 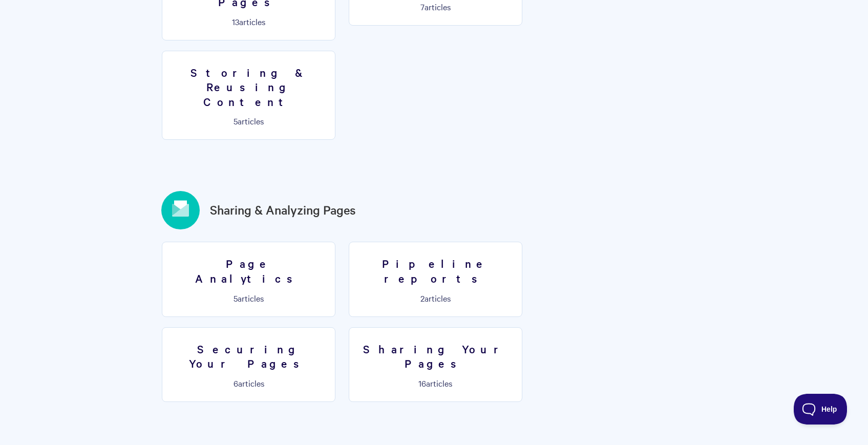 What do you see at coordinates (249, 96) in the screenshot?
I see `a: Storing & Reusing Content 5articles` at bounding box center [249, 96].